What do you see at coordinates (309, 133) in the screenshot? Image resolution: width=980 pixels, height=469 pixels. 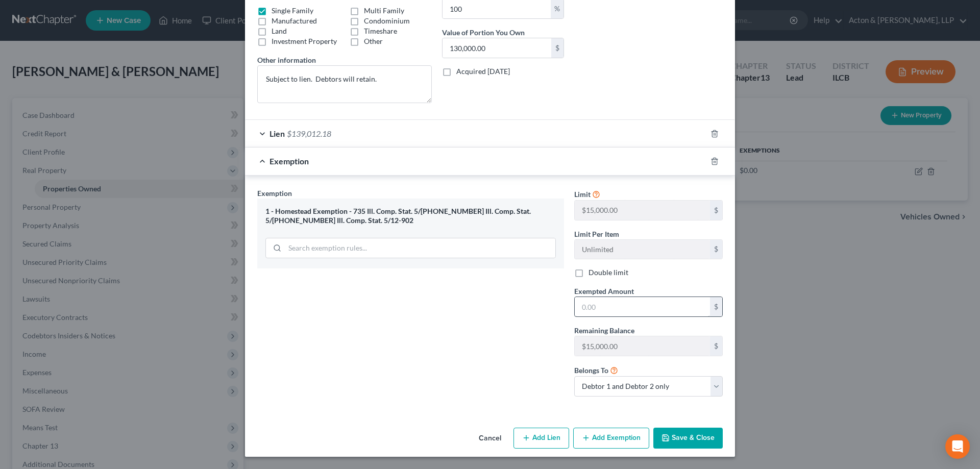 I see `span: $139,012.18` at bounding box center [309, 133].